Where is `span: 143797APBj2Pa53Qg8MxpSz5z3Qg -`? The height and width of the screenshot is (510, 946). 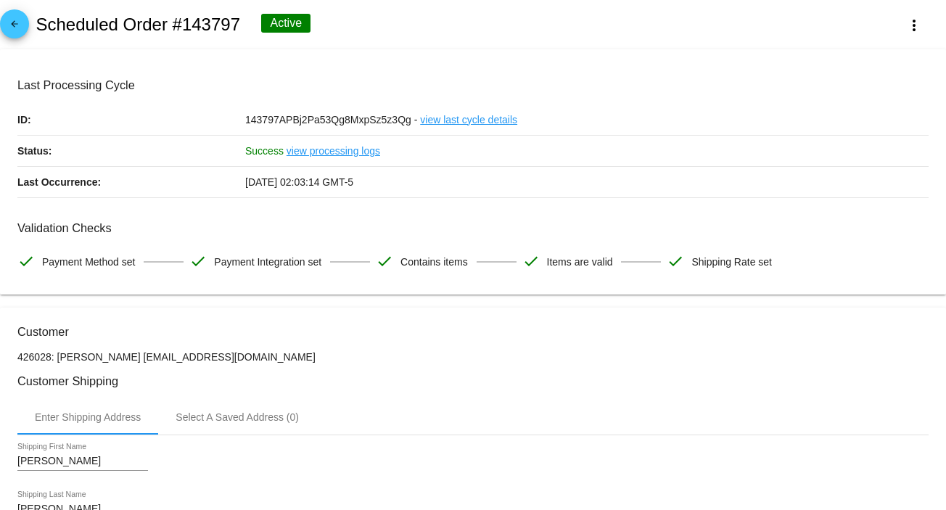
span: 143797APBj2Pa53Qg8MxpSz5z3Qg - is located at coordinates (331, 120).